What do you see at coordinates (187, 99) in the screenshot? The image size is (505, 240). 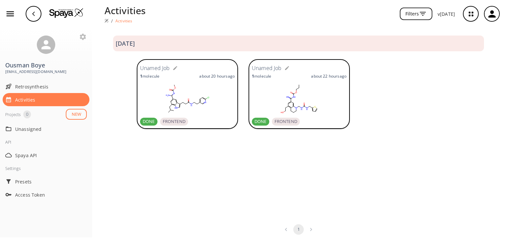 I see `svg: COC(/N=C(N)/C1=CC2=C(NC=C2CCC(NCCC3=CN=C(Cl)C=C3)=O)C(CC(C)C)=C1)=O` at bounding box center [187, 99].